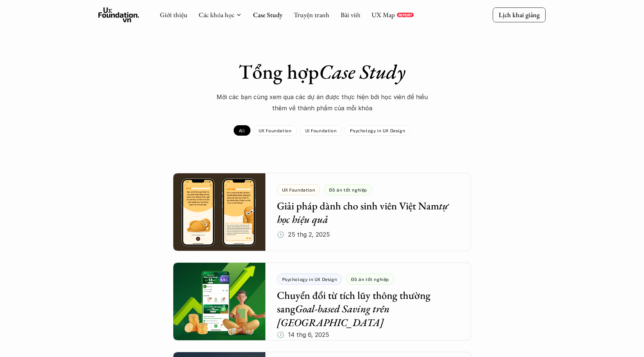  Describe the element at coordinates (267, 14) in the screenshot. I see `a: Case Study` at that location.